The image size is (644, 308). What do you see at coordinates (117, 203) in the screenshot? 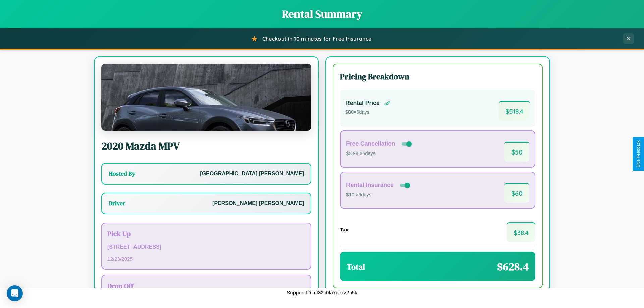
I see `h3: Driver` at bounding box center [117, 203].